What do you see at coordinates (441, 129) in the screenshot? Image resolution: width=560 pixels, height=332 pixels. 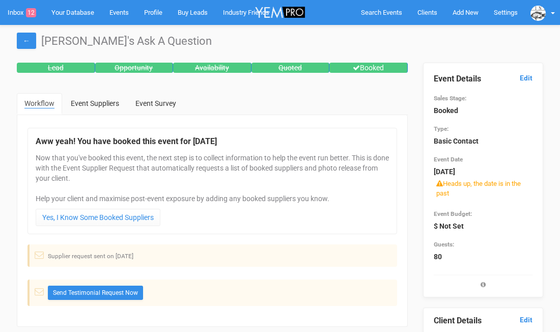 I see `small: Type:` at bounding box center [441, 129].